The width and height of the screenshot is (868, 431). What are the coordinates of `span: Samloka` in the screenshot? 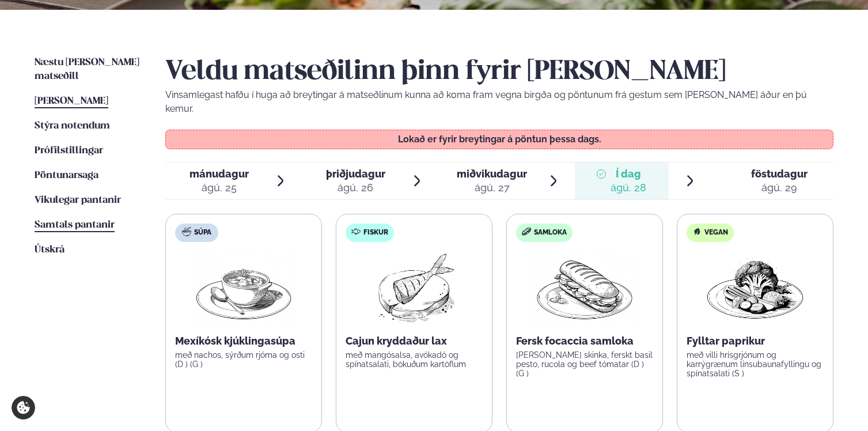 It's located at (550, 233).